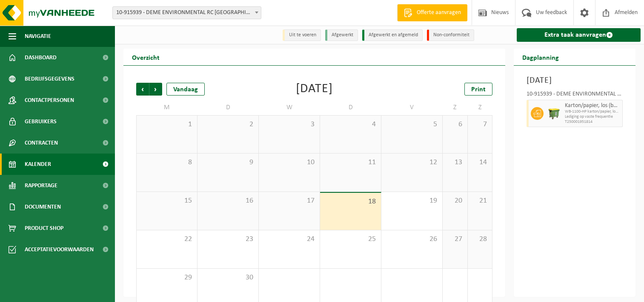 This screenshot has height=302, width=644. I want to click on td: W, so click(289, 107).